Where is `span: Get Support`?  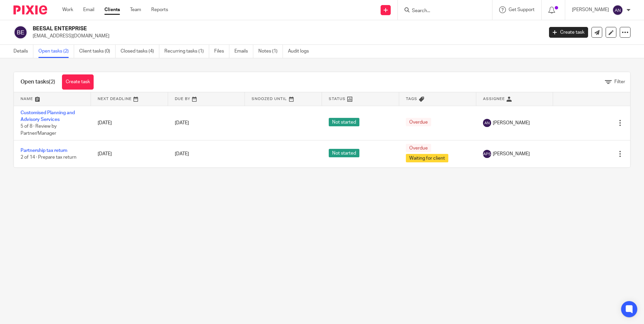
span: Get Support is located at coordinates (521, 10).